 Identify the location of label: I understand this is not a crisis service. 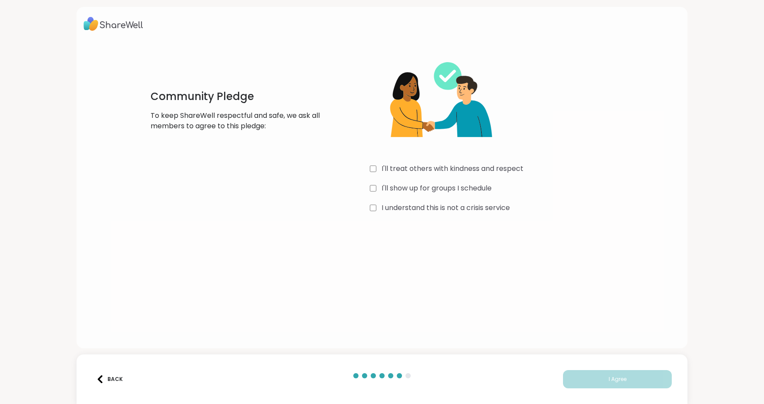
(446, 208).